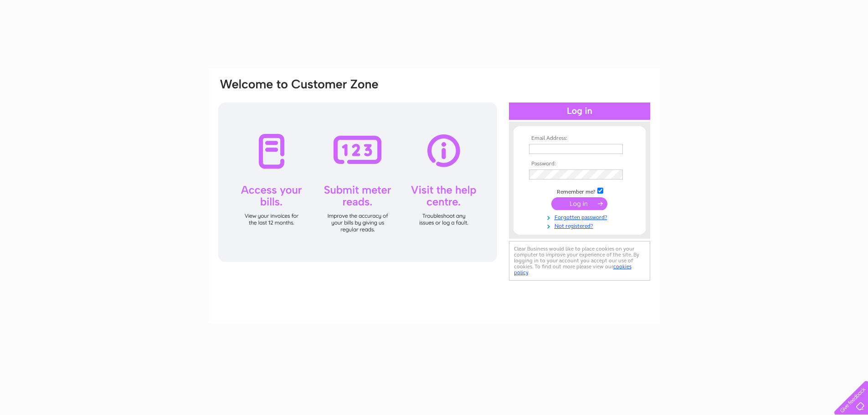  Describe the element at coordinates (573, 269) in the screenshot. I see `a: cookies policy` at that location.